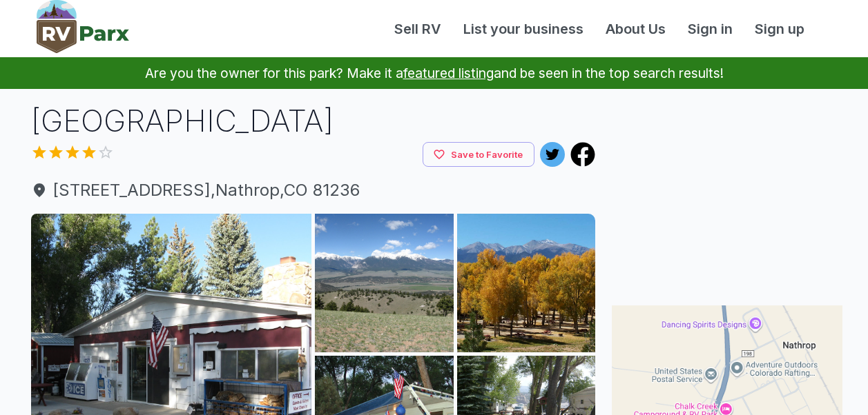  Describe the element at coordinates (709, 29) in the screenshot. I see `a: Sign in` at that location.